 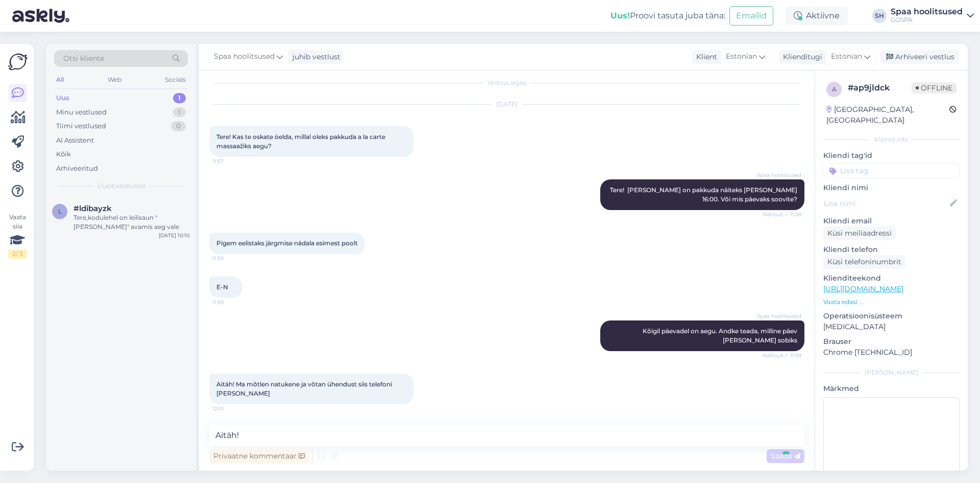 I want to click on p: Operatsioonisüsteem, so click(x=891, y=316).